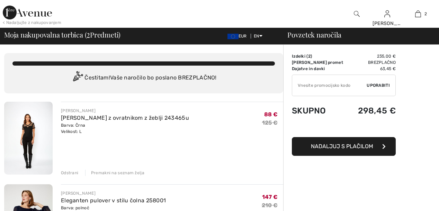 The image size is (439, 211). I want to click on div: Povzetek naročila, so click(357, 35).